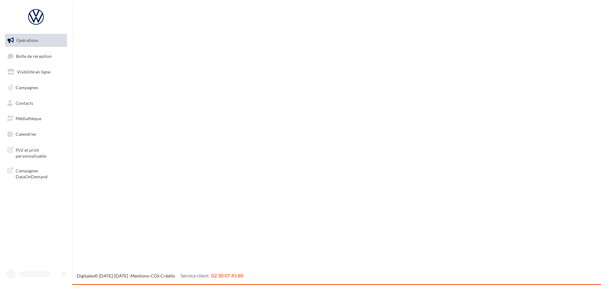  Describe the element at coordinates (34, 72) in the screenshot. I see `span: Visibilité en ligne` at that location.